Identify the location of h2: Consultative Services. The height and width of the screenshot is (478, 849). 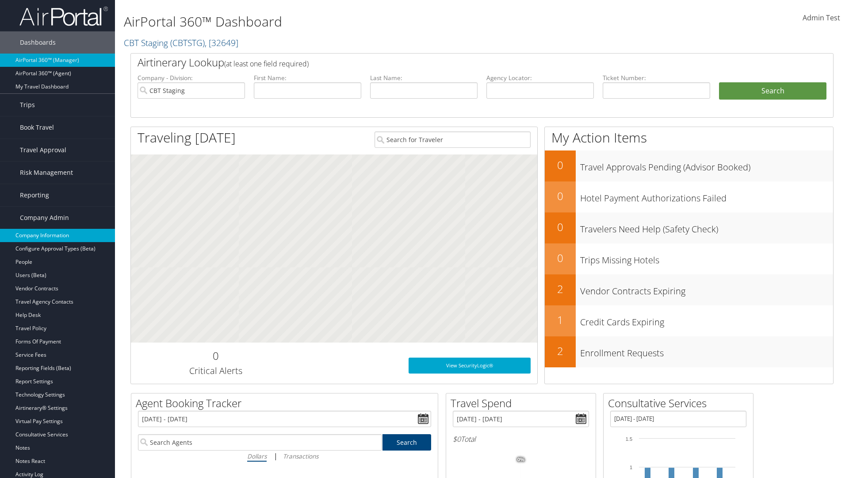
(681, 403).